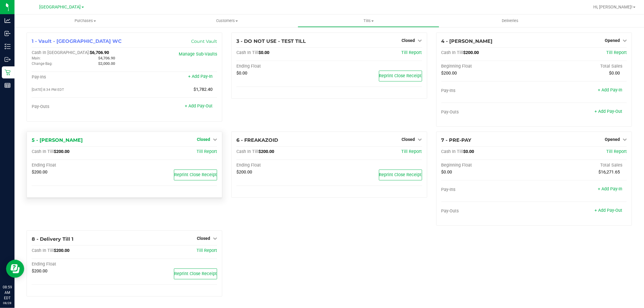 Image resolution: width=644 pixels, height=308 pixels. Describe the element at coordinates (227, 21) in the screenshot. I see `span: Customers` at that location.